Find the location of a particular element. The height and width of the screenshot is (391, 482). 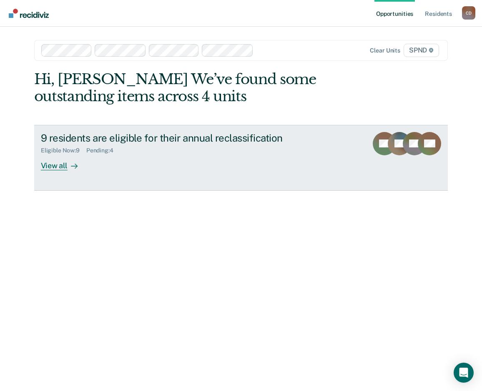

div: 9 residents are eligible for their annual reclassification is located at coordinates (187, 138).